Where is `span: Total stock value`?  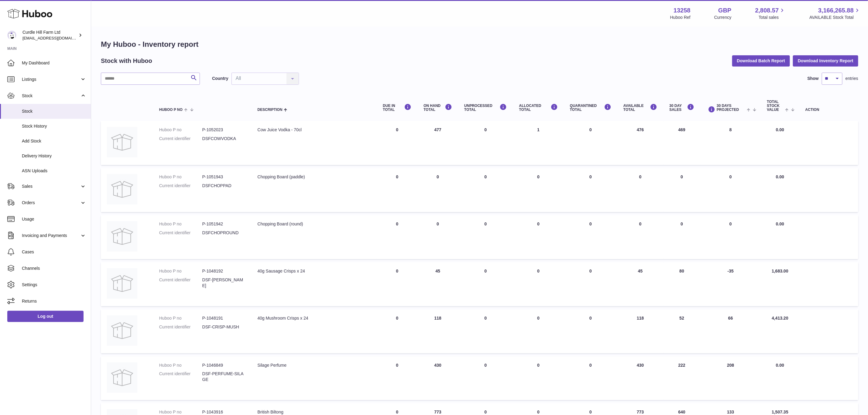 span: Total stock value is located at coordinates (775, 106).